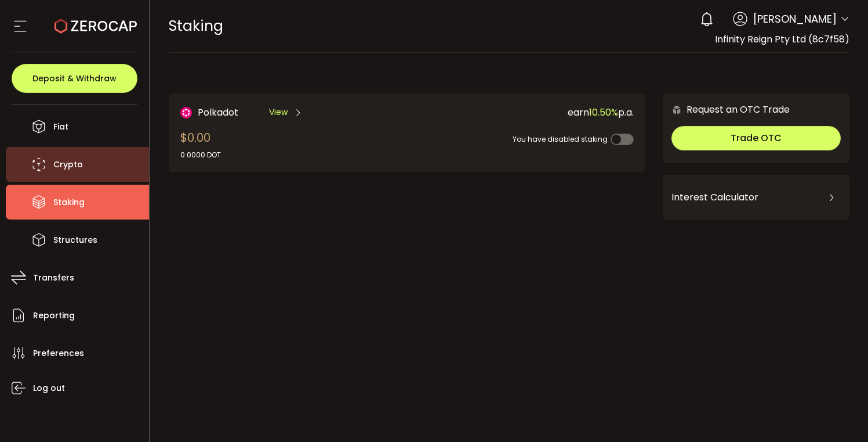 This screenshot has width=868, height=442. Describe the element at coordinates (726, 110) in the screenshot. I see `div: Request an OTC Trade` at that location.